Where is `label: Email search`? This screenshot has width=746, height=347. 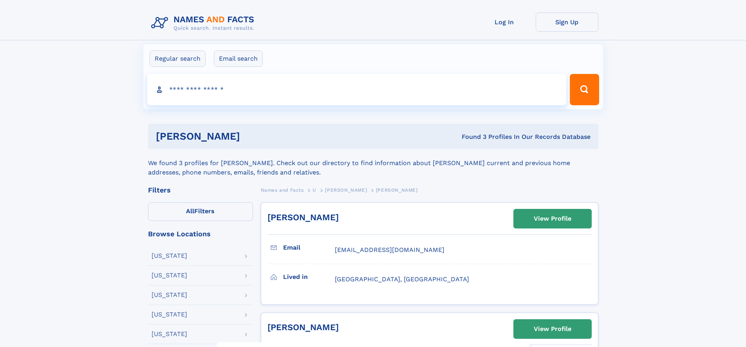
label: Email search is located at coordinates (238, 59).